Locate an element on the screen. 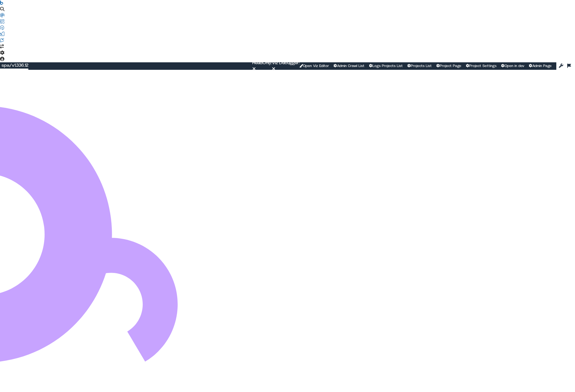 The width and height of the screenshot is (575, 392). a: Admin Page is located at coordinates (541, 66).